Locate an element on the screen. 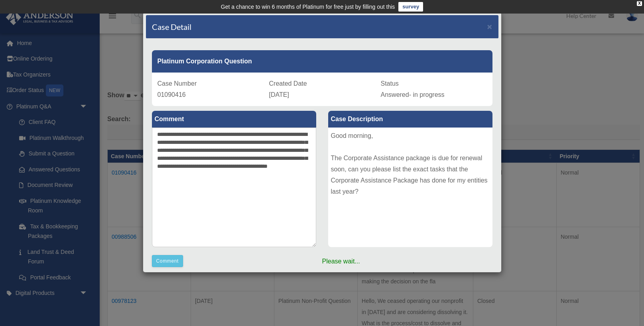 This screenshot has height=326, width=644. div: Platinum Corporation Question is located at coordinates (322, 61).